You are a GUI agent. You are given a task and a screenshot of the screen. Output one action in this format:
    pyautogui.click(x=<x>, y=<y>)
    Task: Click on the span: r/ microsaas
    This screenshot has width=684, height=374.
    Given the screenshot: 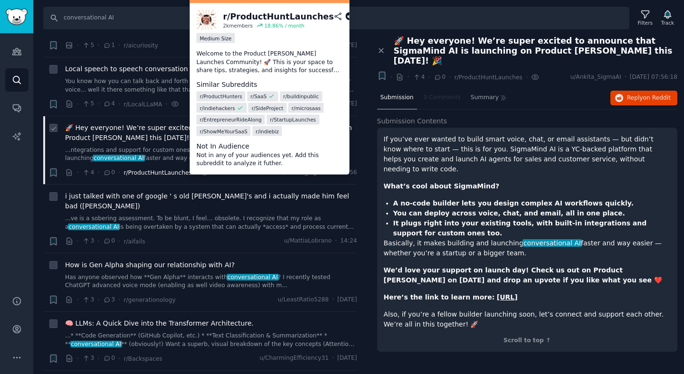 What is the action you would take?
    pyautogui.click(x=306, y=108)
    